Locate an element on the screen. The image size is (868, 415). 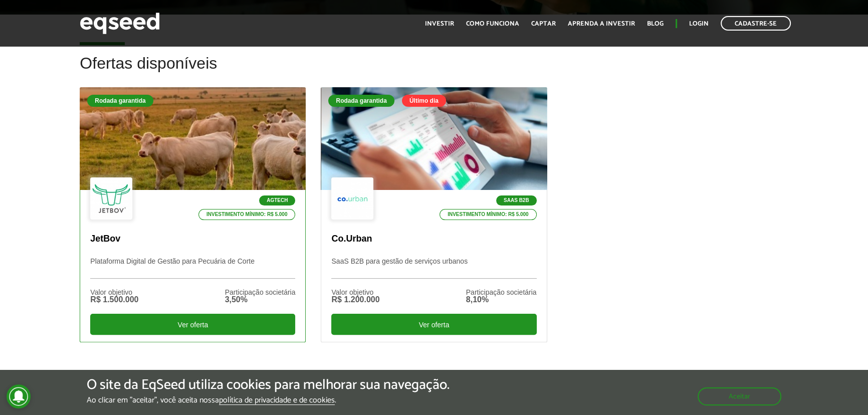
a: política de privacidade e de cookies is located at coordinates (276, 400).